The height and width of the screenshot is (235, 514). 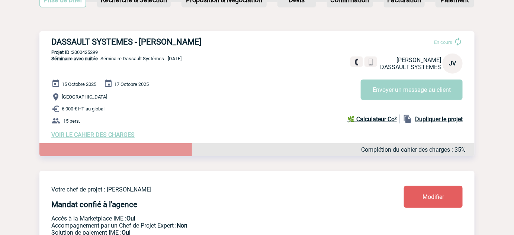 What do you see at coordinates (61, 52) in the screenshot?
I see `b: Projet ID :` at bounding box center [61, 52].